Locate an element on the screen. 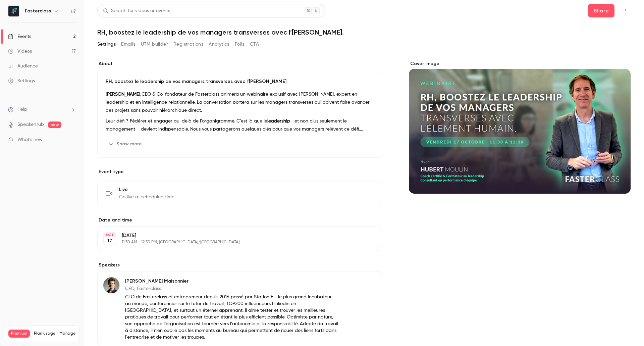  p: Leur défi ? Fédérer et engager au-delà de l’organigramme. C’est là que le – et non plus seulement... is located at coordinates (239, 125).